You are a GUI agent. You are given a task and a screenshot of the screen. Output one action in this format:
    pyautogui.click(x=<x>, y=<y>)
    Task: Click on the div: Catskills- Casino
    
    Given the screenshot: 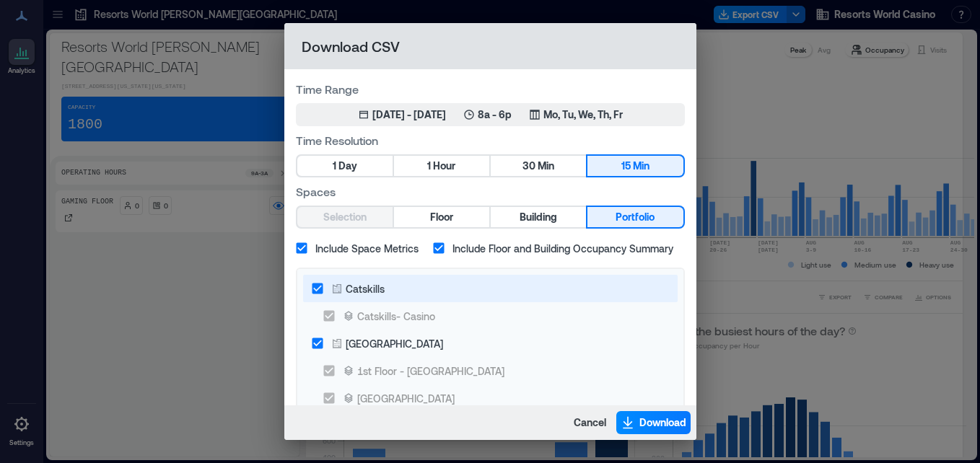 What is the action you would take?
    pyautogui.click(x=396, y=315)
    